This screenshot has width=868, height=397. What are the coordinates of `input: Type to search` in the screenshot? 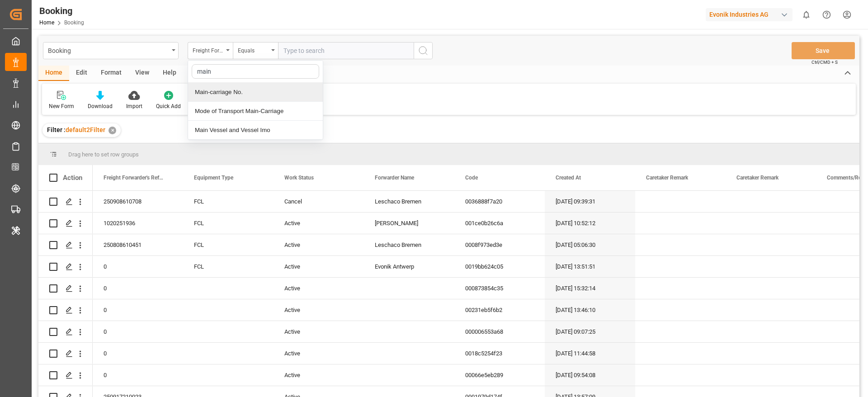 It's located at (346, 51).